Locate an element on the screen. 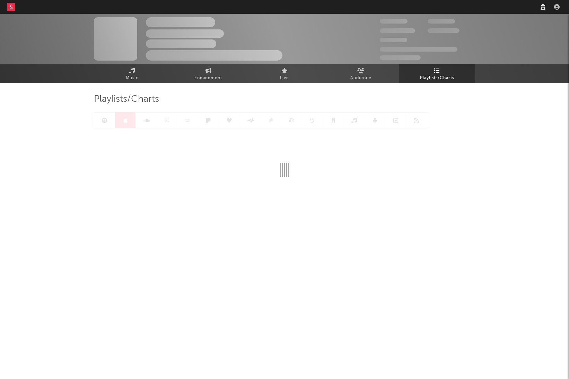  a: Audience is located at coordinates (361, 73).